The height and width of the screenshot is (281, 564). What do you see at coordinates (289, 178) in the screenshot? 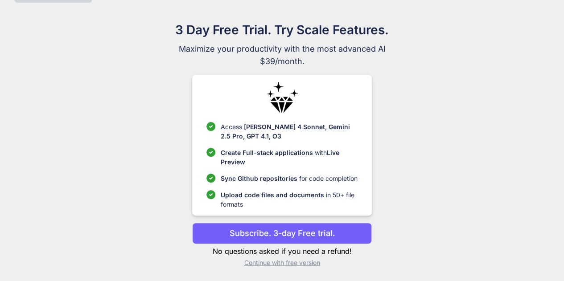
I see `p: for code completion` at bounding box center [289, 178].